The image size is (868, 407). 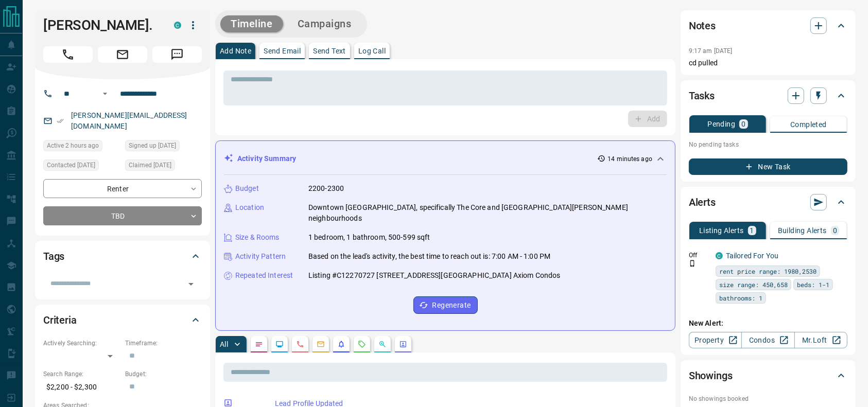 What do you see at coordinates (710, 375) in the screenshot?
I see `h2: Showings` at bounding box center [710, 375].